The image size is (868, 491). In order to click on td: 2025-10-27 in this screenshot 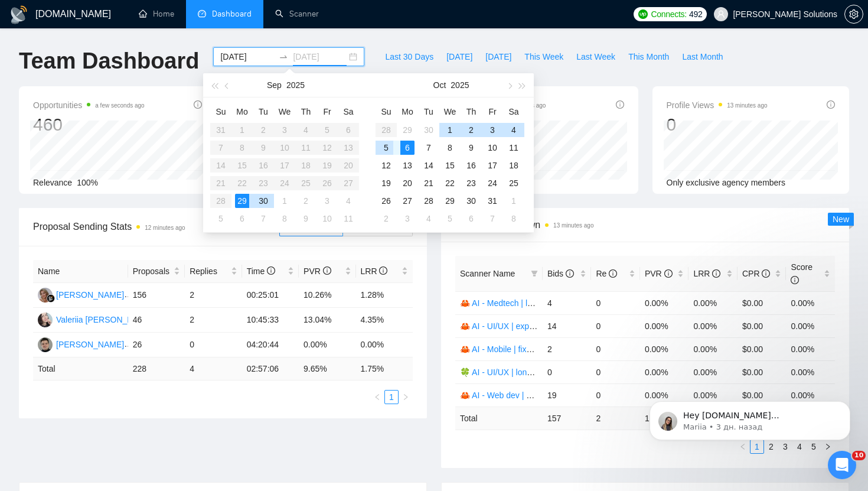, I will do `click(408, 201)`.